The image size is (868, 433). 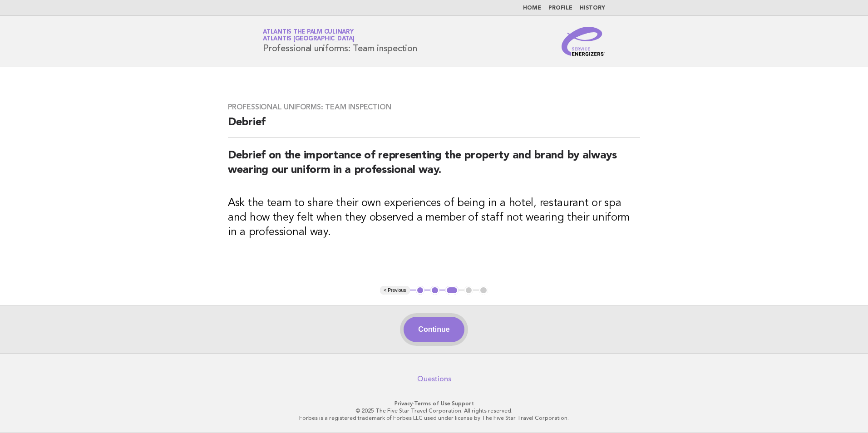 I want to click on a: Privacy, so click(x=403, y=403).